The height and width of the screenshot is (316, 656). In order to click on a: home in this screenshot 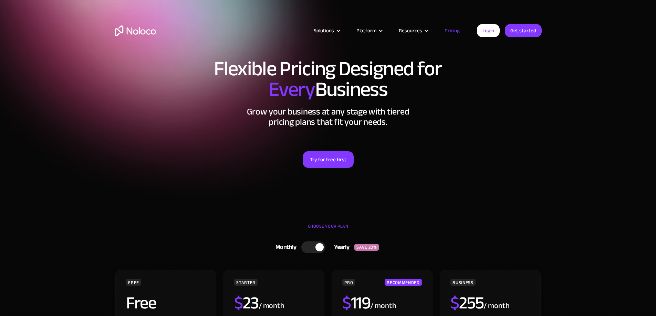, I will do `click(135, 31)`.